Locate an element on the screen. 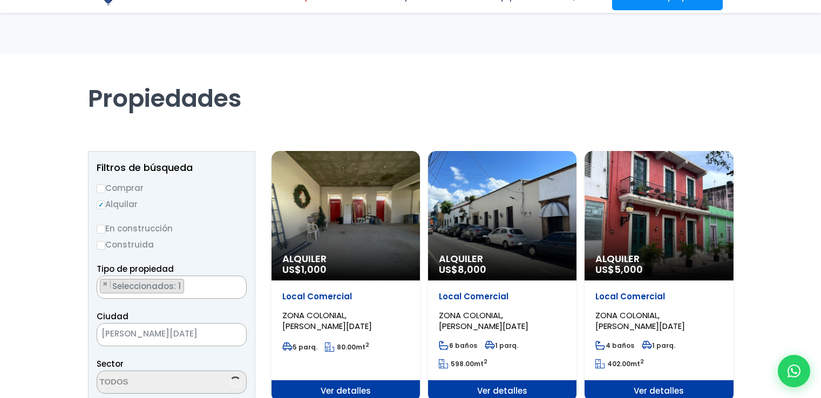  span: 5,000 is located at coordinates (628, 269).